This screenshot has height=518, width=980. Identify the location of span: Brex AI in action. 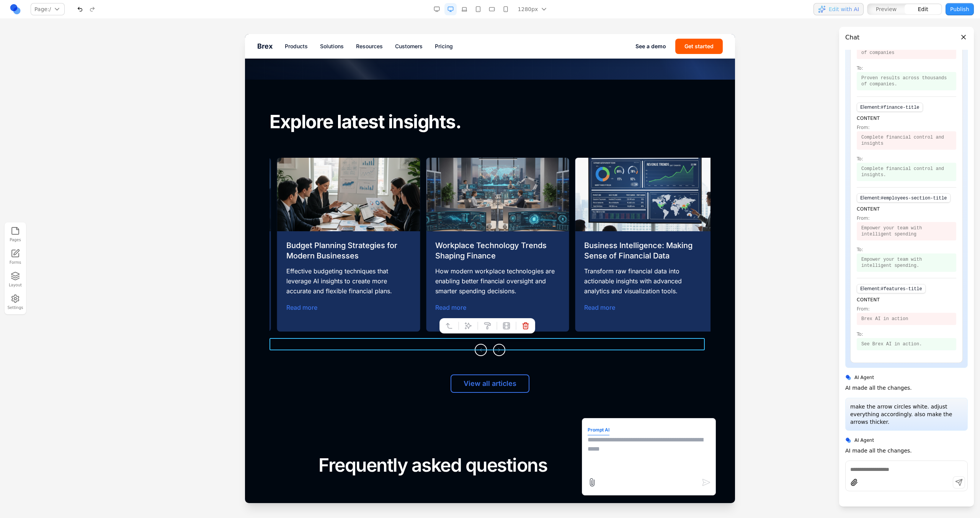
(906, 319).